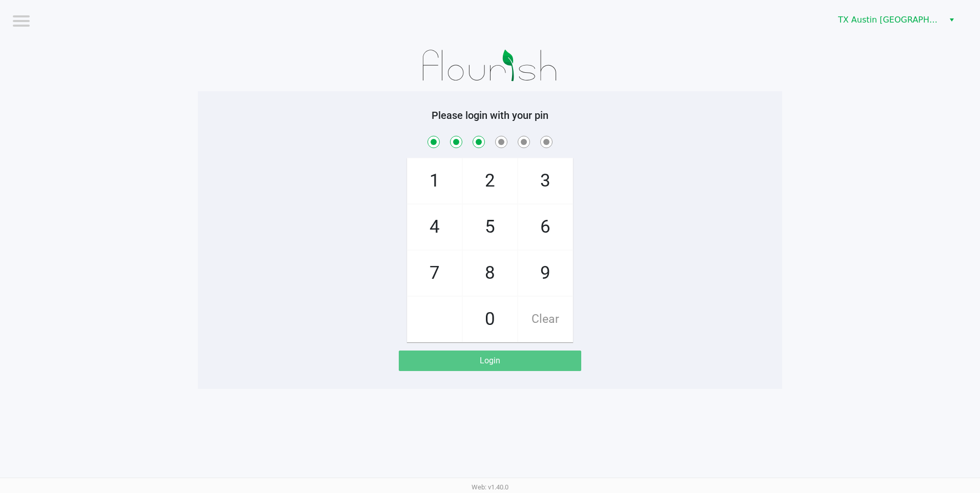 The width and height of the screenshot is (980, 493). Describe the element at coordinates (490, 181) in the screenshot. I see `span: 2` at that location.